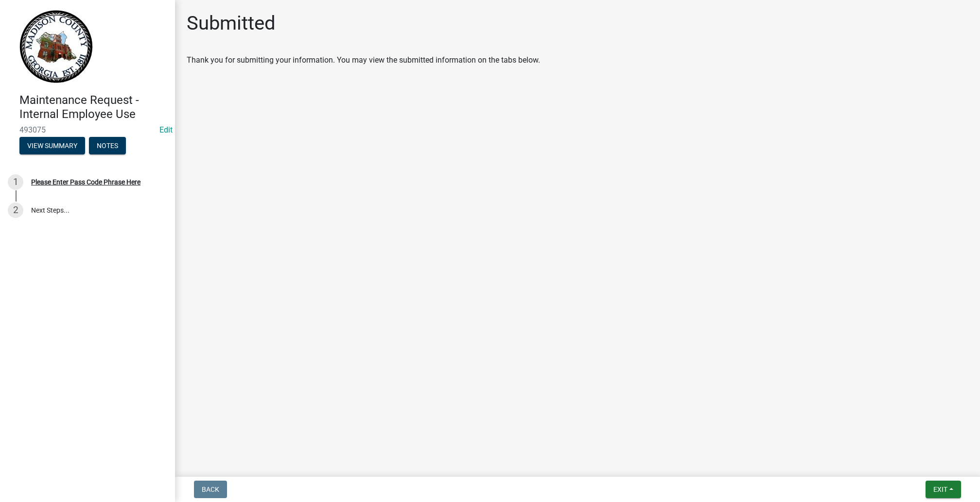 This screenshot has height=502, width=980. I want to click on button: Notes, so click(107, 146).